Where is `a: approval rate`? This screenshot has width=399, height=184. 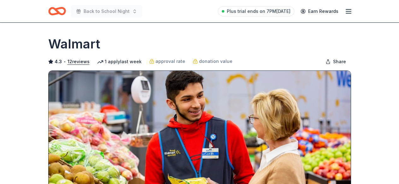 a: approval rate is located at coordinates (167, 61).